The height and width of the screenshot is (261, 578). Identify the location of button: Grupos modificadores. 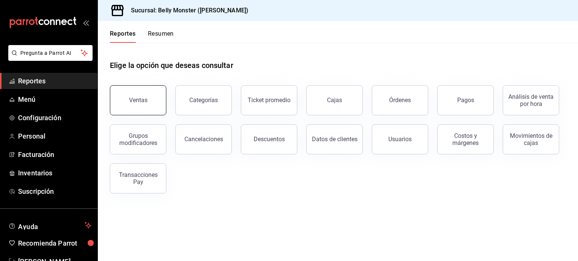
(138, 140).